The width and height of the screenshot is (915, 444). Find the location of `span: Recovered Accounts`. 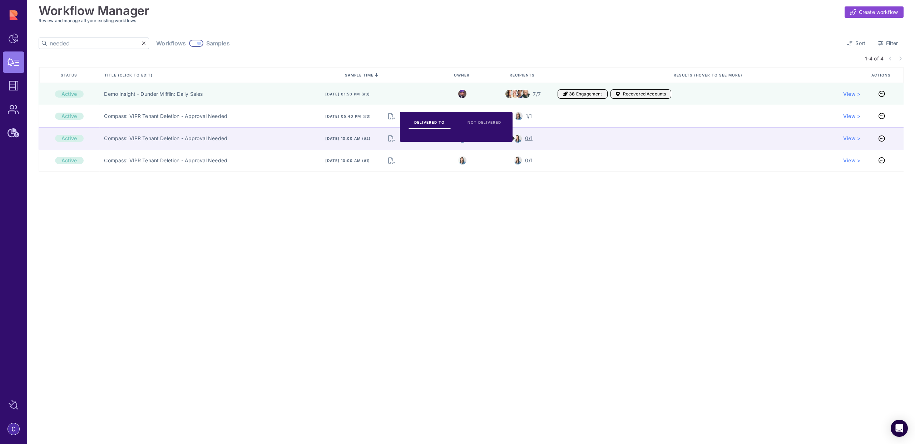

span: Recovered Accounts is located at coordinates (645, 94).